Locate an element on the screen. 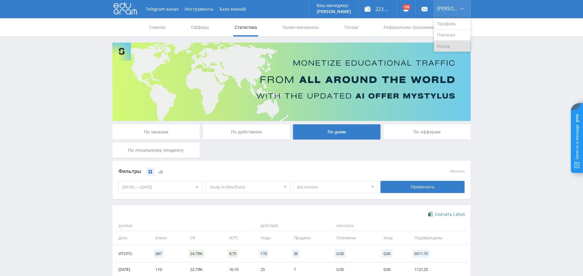  a: Офферы is located at coordinates (200, 27).